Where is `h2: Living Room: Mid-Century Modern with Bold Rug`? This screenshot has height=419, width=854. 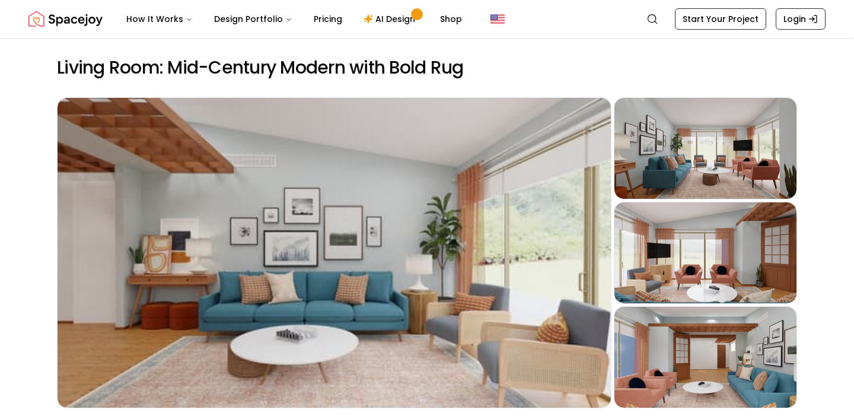 h2: Living Room: Mid-Century Modern with Bold Rug is located at coordinates (427, 68).